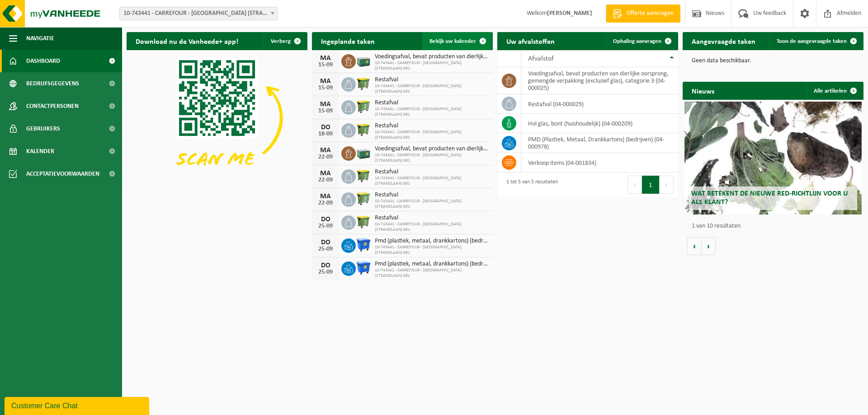 The height and width of the screenshot is (415, 868). I want to click on span: Bekijk uw kalender, so click(452, 41).